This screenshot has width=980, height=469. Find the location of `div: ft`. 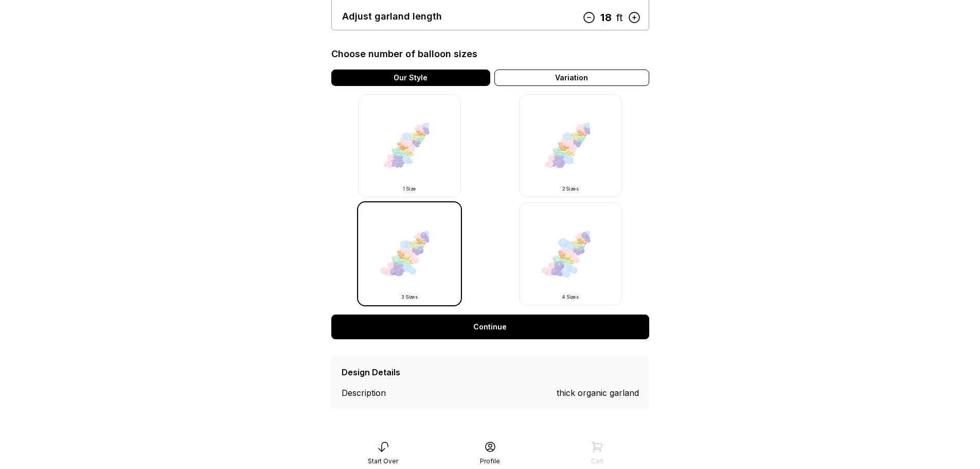

div: ft is located at coordinates (619, 18).